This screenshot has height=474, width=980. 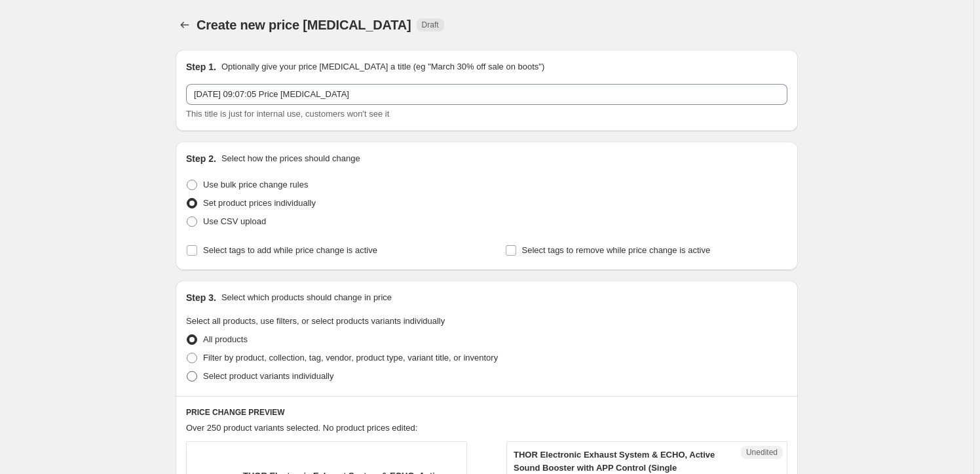 What do you see at coordinates (201, 67) in the screenshot?
I see `h2: Step 1.` at bounding box center [201, 67].